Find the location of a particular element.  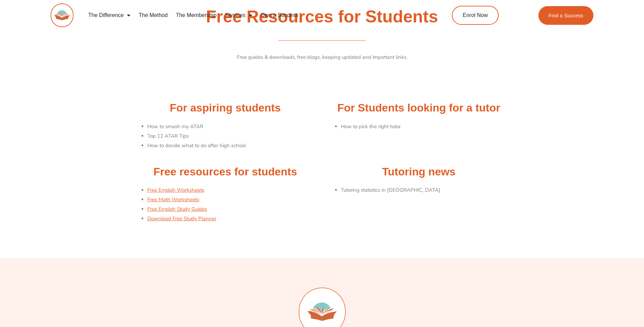

li: How to pick the right tutor is located at coordinates (426, 127).